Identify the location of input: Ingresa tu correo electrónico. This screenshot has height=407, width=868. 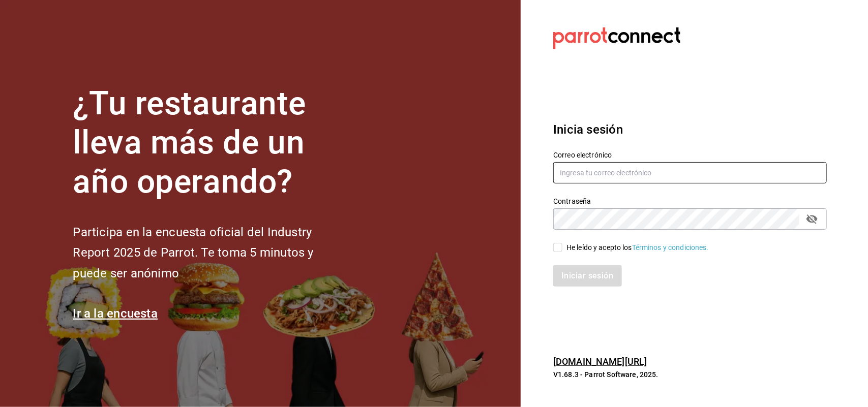
(691, 173).